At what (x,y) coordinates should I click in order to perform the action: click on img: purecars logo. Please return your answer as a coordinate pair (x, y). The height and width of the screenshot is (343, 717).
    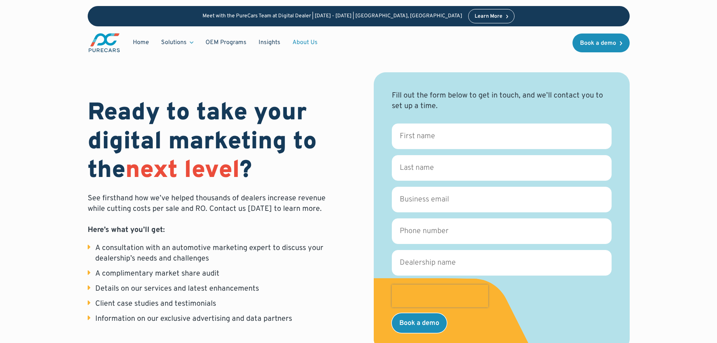
    Looking at the image, I should click on (104, 43).